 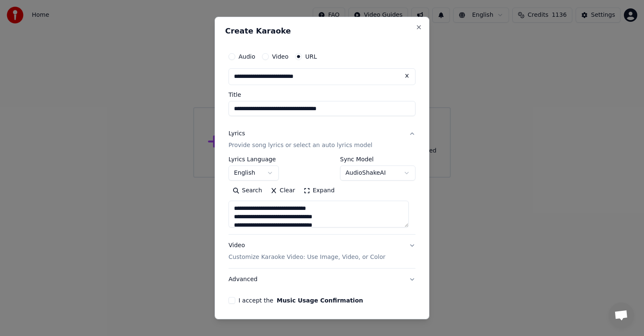 I want to click on p: Provide song lyrics or select an auto lyrics model, so click(x=300, y=146).